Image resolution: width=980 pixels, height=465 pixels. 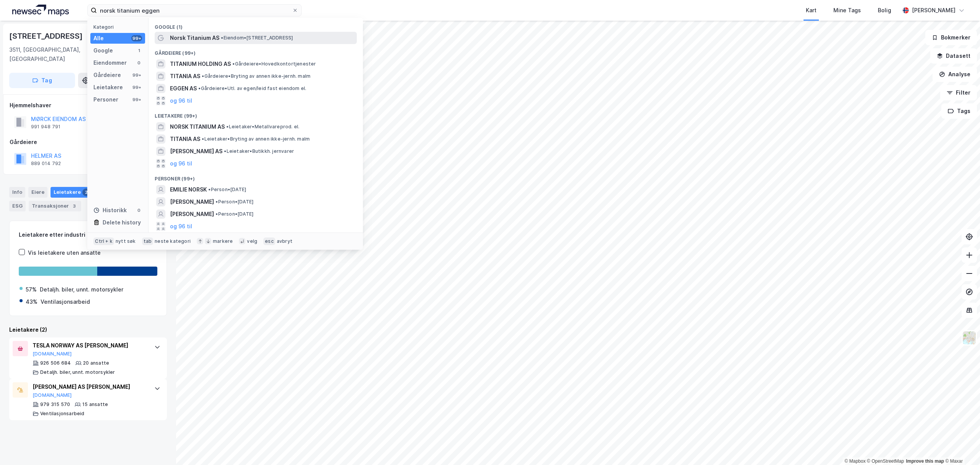 What do you see at coordinates (38, 192) in the screenshot?
I see `div: Eiere` at bounding box center [38, 192].